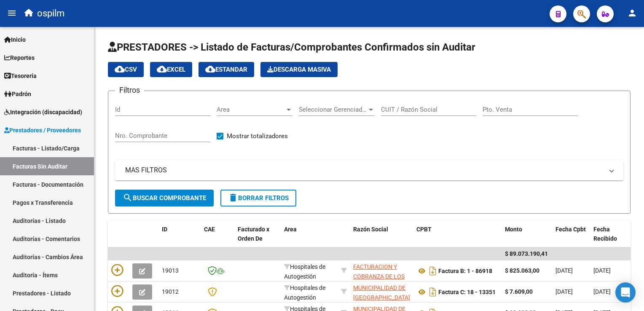 Image resolution: width=644 pixels, height=311 pixels. What do you see at coordinates (526, 254) in the screenshot?
I see `span: $ 89.073.190,41` at bounding box center [526, 254].